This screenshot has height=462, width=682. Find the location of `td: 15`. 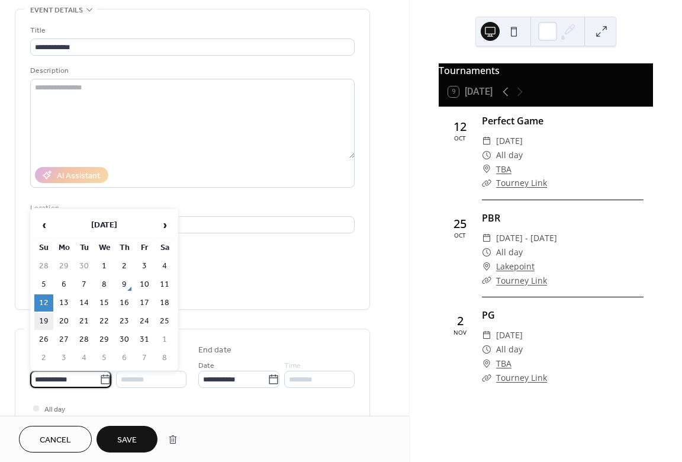

td: 15 is located at coordinates (104, 302).